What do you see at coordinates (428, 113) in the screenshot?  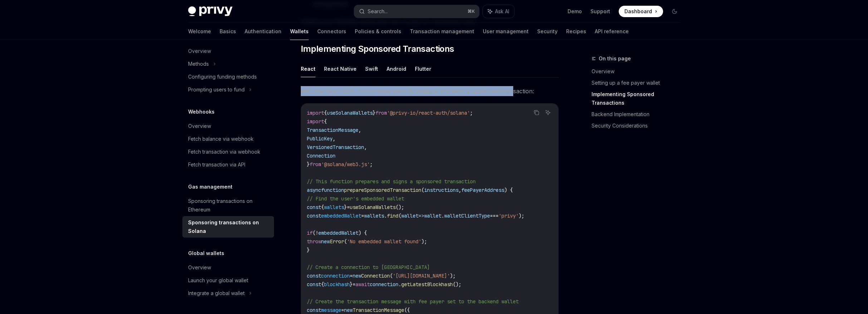 I see `span: '@privy-io/react-auth/solana'` at bounding box center [428, 113].